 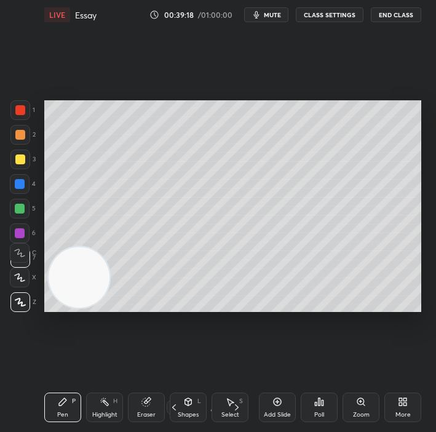 I want to click on div: H, so click(x=115, y=401).